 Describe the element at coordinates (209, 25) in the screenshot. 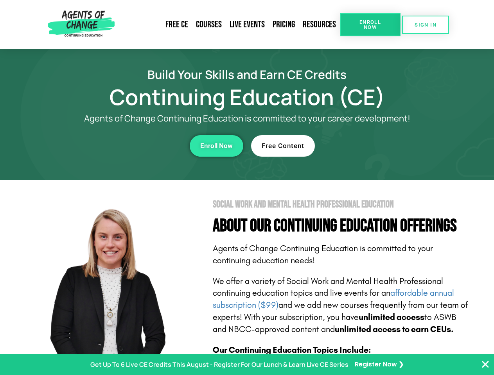

I see `a: Courses` at that location.